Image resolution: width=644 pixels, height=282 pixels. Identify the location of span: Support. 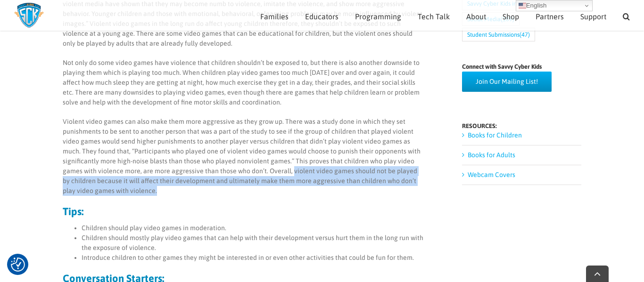
(593, 17).